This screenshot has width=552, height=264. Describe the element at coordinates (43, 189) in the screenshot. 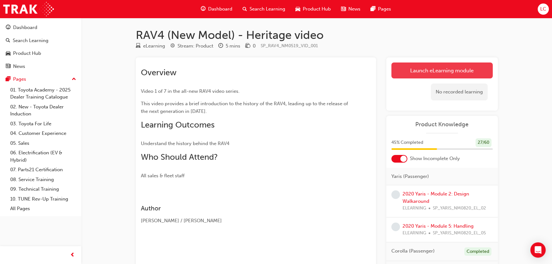

I see `a: 09. Technical Training` at that location.